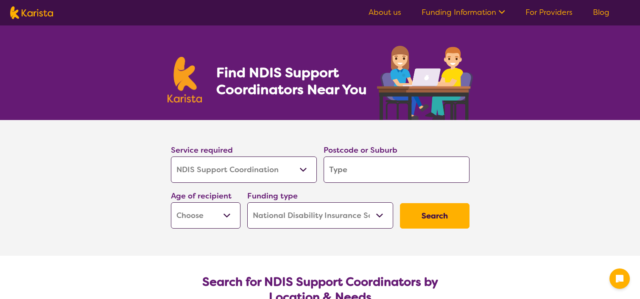 The image size is (640, 299). What do you see at coordinates (295, 81) in the screenshot?
I see `h1: Find NDIS Support Coordinators Near You` at bounding box center [295, 81].